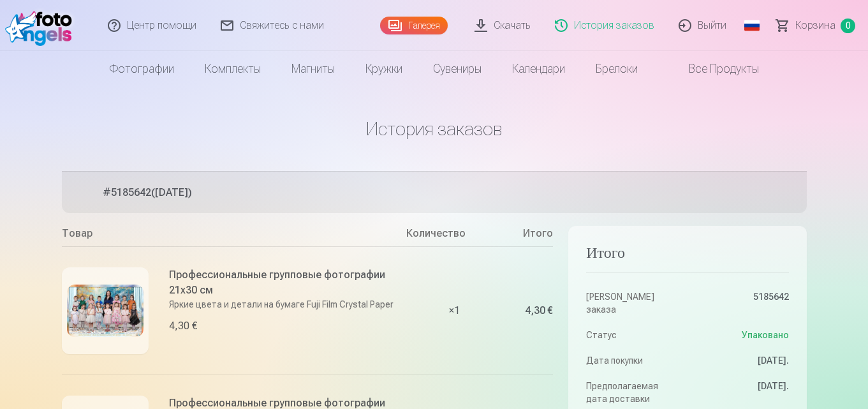 This screenshot has height=409, width=868. Describe the element at coordinates (42, 25) in the screenshot. I see `img: /fa1` at that location.